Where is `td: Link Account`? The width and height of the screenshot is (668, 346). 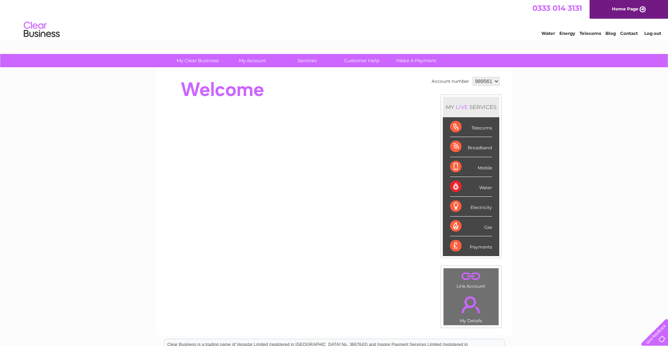
td: Link Account is located at coordinates (471, 279).